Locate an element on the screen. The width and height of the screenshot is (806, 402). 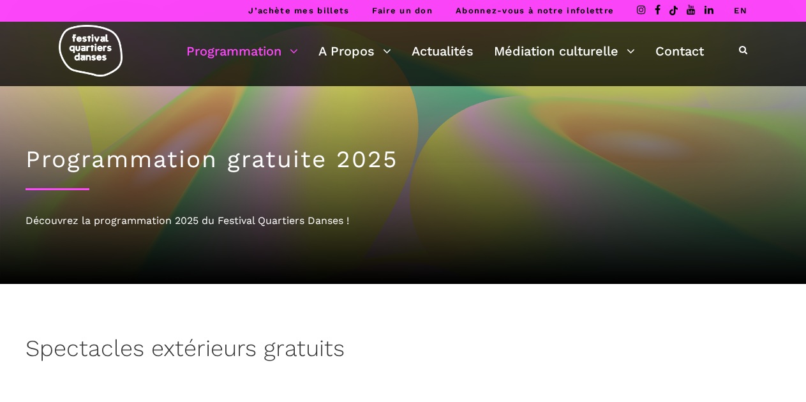
a: A Propos is located at coordinates (355, 51).